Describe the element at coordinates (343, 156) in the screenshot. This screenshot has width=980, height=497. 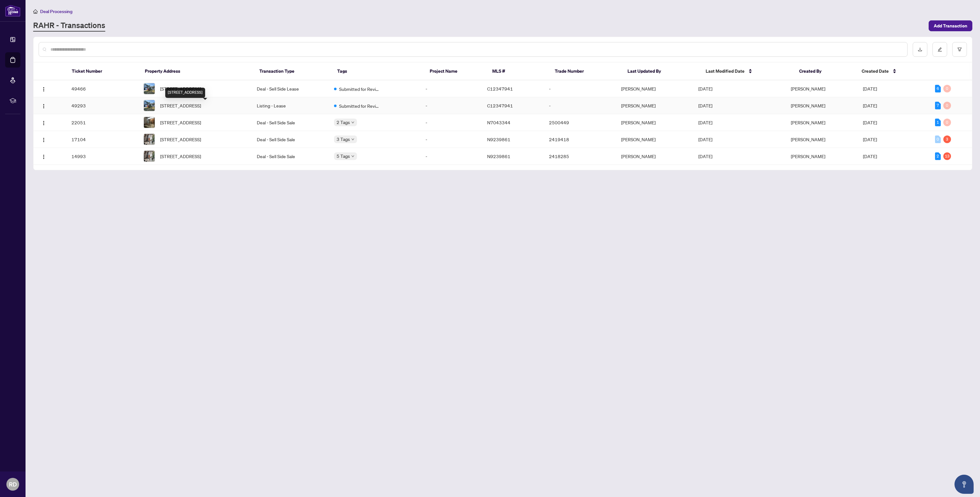
I see `span: 5 Tags` at that location.